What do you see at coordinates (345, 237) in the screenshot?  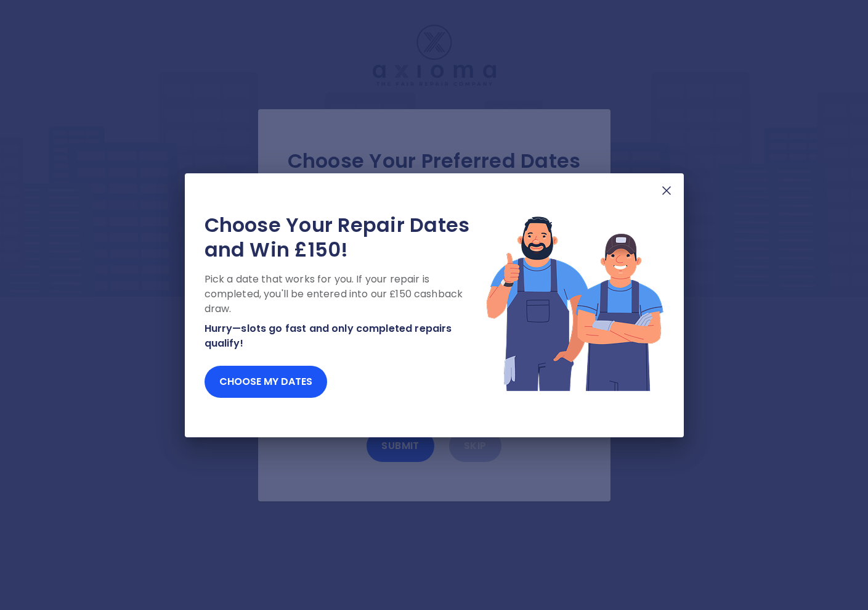 I see `h2: Choose Your Repair Dates and Win £150!` at bounding box center [345, 237].